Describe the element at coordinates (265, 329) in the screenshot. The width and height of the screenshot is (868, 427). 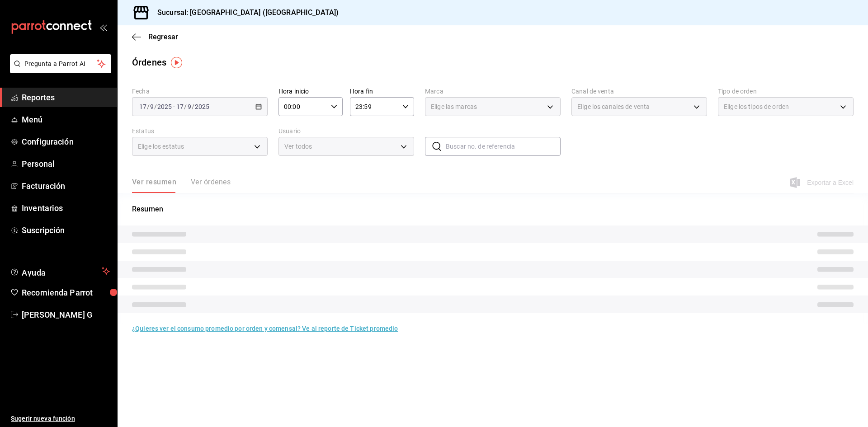
I see `a: ¿Quieres ver el consumo promedio por orden y comensal? Ve al reporte de Ticket promedio` at that location.